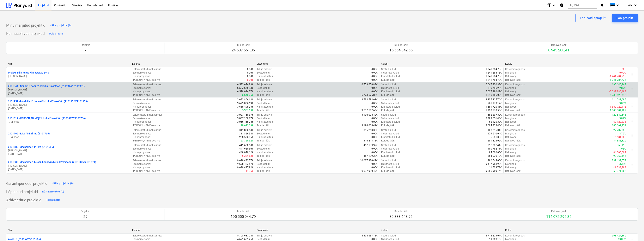 This screenshot has width=644, height=241. What do you see at coordinates (571, 5) in the screenshot?
I see `span: search` at bounding box center [571, 5].